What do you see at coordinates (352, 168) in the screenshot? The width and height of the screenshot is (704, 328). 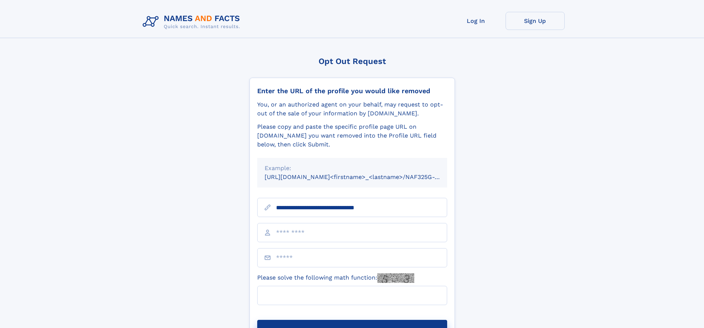 I see `div: Example:` at bounding box center [352, 168].